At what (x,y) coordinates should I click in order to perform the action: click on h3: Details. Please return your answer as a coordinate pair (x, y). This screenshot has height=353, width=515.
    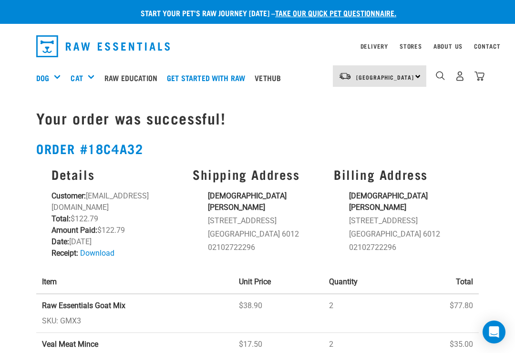
    Looking at the image, I should click on (116, 174).